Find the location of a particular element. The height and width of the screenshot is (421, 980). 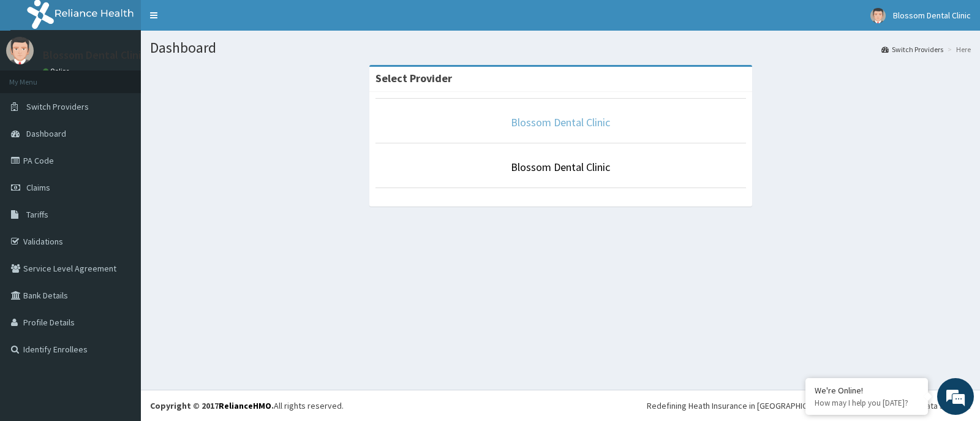

p: Blossom Dental Clinic is located at coordinates (94, 55).